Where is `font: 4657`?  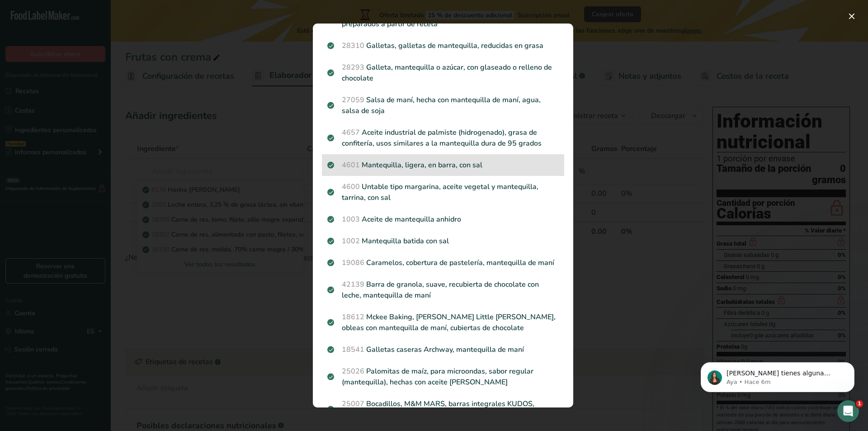
font: 4657 is located at coordinates (351, 132).